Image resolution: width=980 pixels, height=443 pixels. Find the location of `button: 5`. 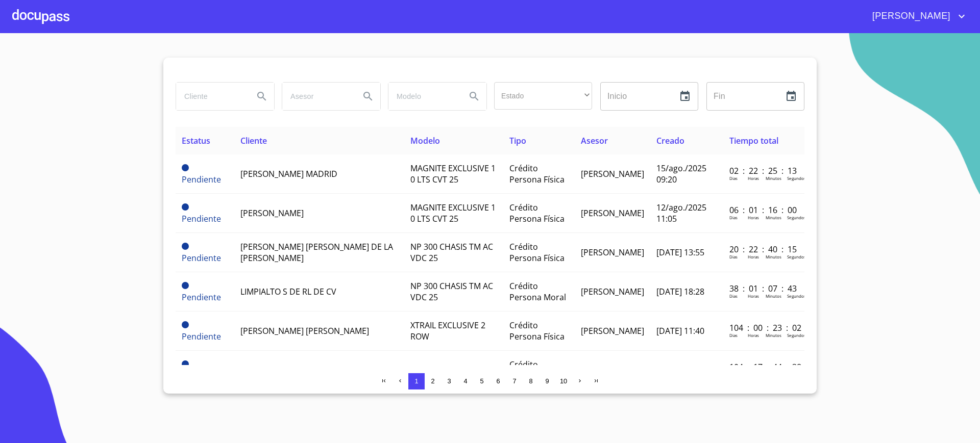

button: 5 is located at coordinates (482, 381).